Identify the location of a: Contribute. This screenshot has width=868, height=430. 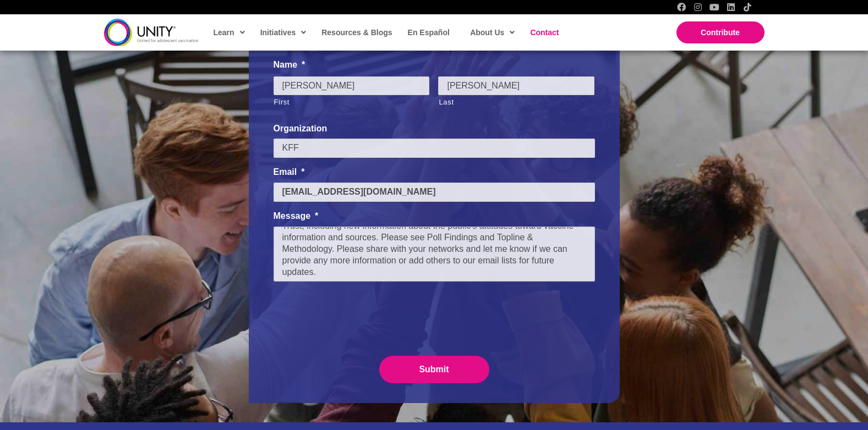
(720, 32).